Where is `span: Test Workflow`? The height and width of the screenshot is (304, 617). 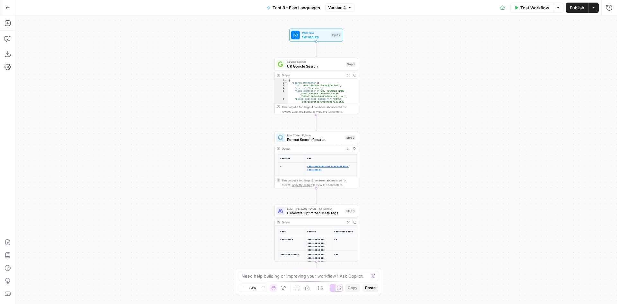 span: Test Workflow is located at coordinates (535, 8).